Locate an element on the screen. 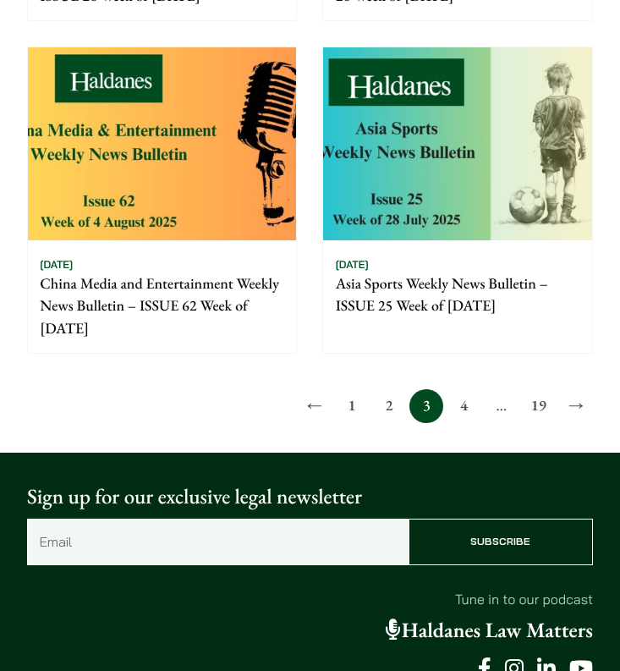 The width and height of the screenshot is (620, 671). a: Haldanes Law Matters is located at coordinates (489, 631).